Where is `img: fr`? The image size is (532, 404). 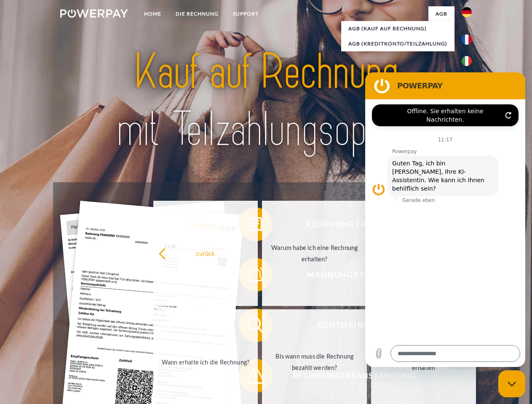 img: fr is located at coordinates (467, 39).